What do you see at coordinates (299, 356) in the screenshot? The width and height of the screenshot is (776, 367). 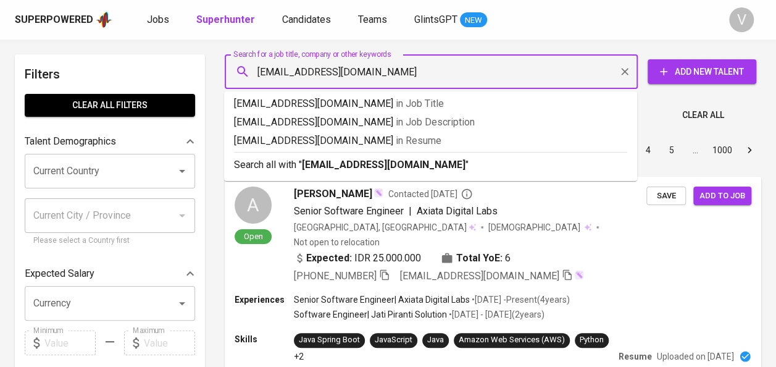 I see `p: +2` at bounding box center [299, 356].